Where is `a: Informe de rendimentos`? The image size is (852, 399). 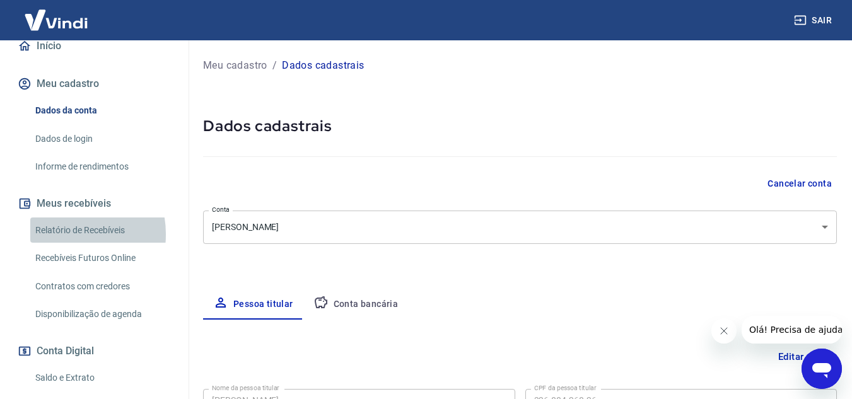 a: Informe de rendimentos is located at coordinates (102, 167).